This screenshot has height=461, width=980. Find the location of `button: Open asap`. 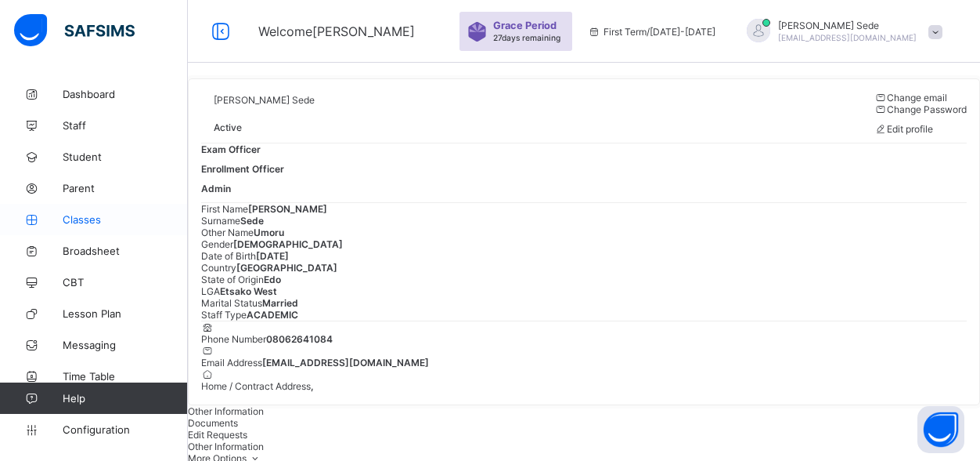

button: Open asap is located at coordinates (941, 429).